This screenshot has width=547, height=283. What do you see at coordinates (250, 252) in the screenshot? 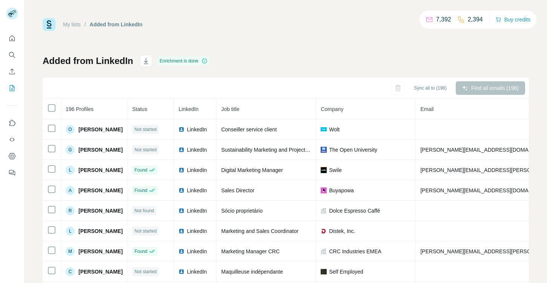
I see `span: Marketing Manager CRC` at bounding box center [250, 252].